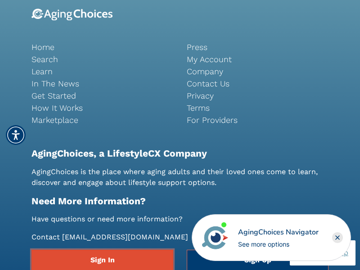 The image size is (360, 270). Describe the element at coordinates (258, 83) in the screenshot. I see `a: Contact Us` at that location.